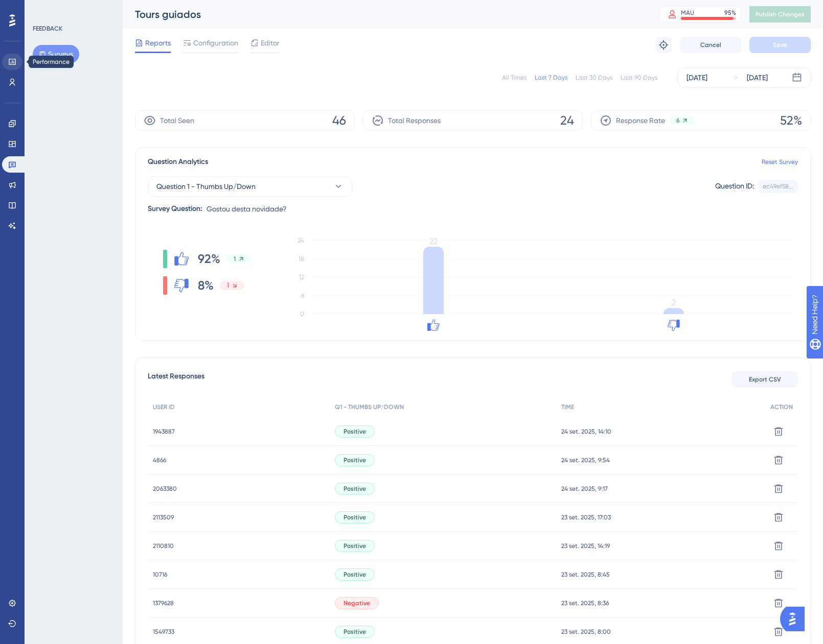  What do you see at coordinates (585, 575) in the screenshot?
I see `span: 23 set. 2025, 8:45` at bounding box center [585, 575].